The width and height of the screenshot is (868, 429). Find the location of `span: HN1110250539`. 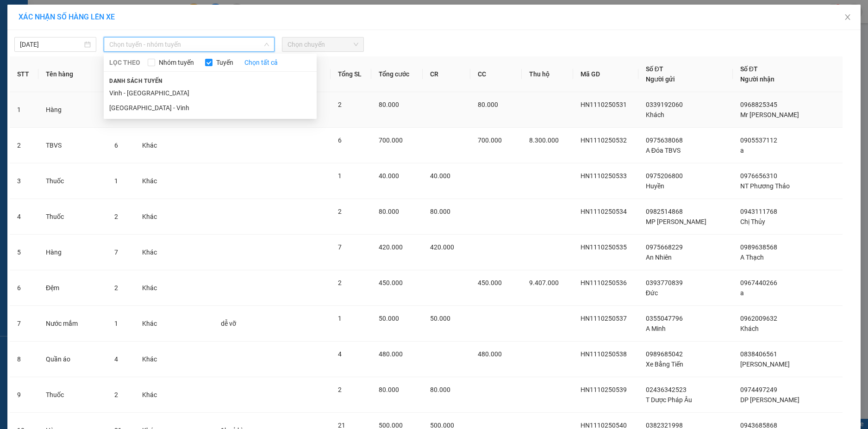

span: HN1110250539 is located at coordinates (603, 390).